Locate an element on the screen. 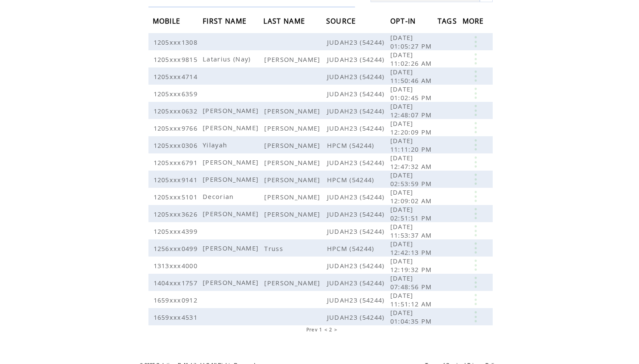 This screenshot has height=364, width=639. span: Decorian is located at coordinates (219, 197).